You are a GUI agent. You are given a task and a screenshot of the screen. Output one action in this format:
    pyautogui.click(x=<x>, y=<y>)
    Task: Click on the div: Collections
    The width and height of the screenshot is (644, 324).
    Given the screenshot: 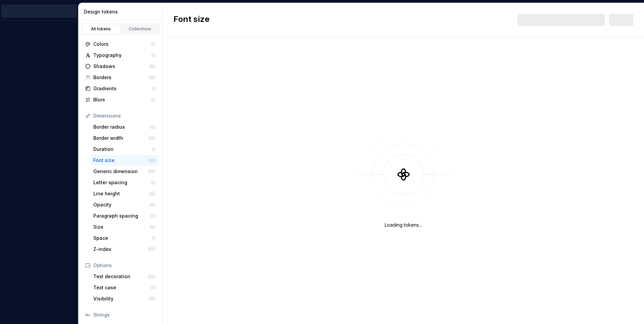 What is the action you would take?
    pyautogui.click(x=140, y=29)
    